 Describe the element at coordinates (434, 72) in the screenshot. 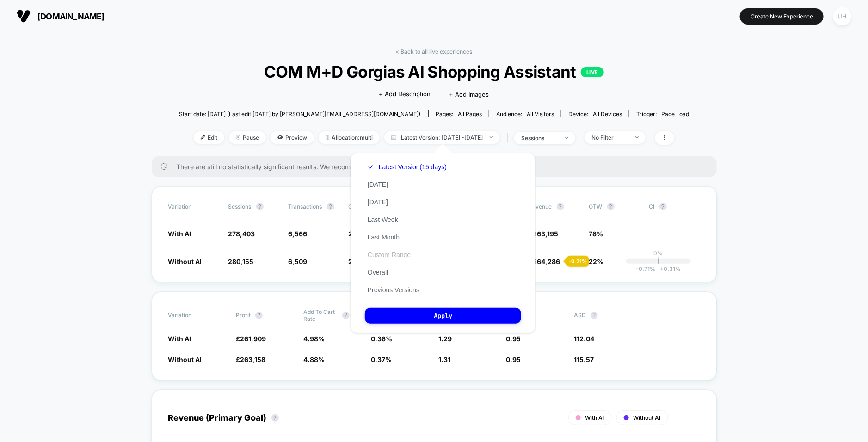

I see `span: COM M+D Gorgias AI Shopping Assistant` at that location.